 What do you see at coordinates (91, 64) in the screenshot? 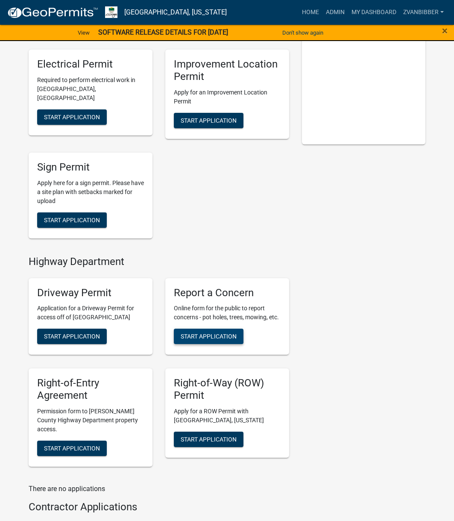
I see `h5: Electrical Permit` at bounding box center [91, 64].